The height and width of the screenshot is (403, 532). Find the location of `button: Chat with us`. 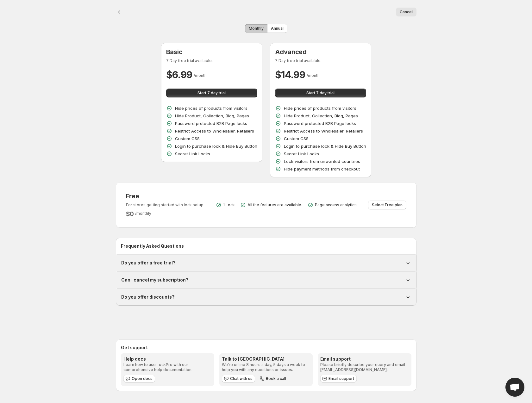

button: Chat with us is located at coordinates (238, 379).